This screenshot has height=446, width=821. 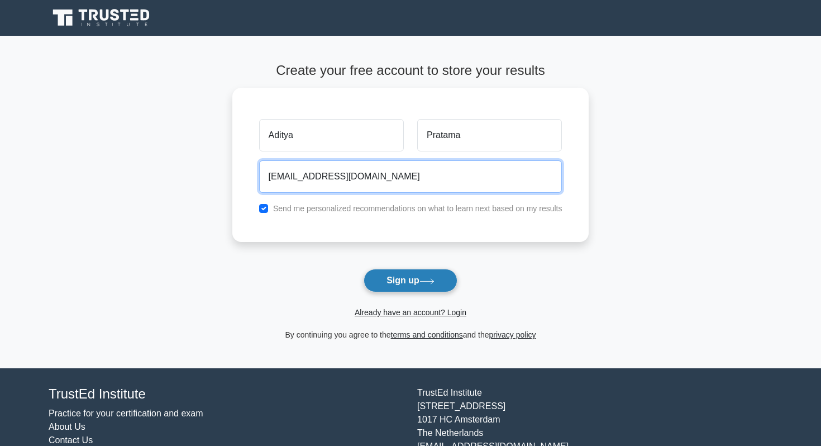 What do you see at coordinates (410, 70) in the screenshot?
I see `h4: Create your free account to store your results` at bounding box center [410, 70].